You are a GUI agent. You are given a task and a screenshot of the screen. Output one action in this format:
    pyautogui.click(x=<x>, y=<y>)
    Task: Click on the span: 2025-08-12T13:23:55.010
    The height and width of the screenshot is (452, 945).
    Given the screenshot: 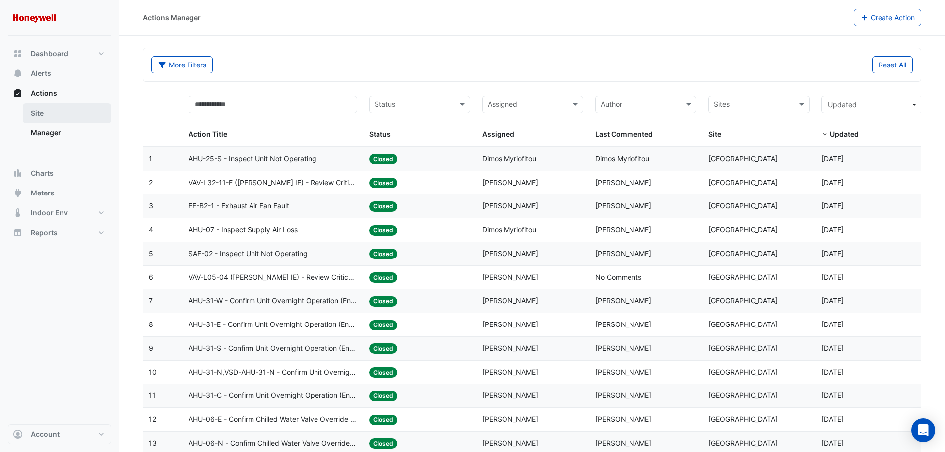 What is the action you would take?
    pyautogui.click(x=833, y=229)
    